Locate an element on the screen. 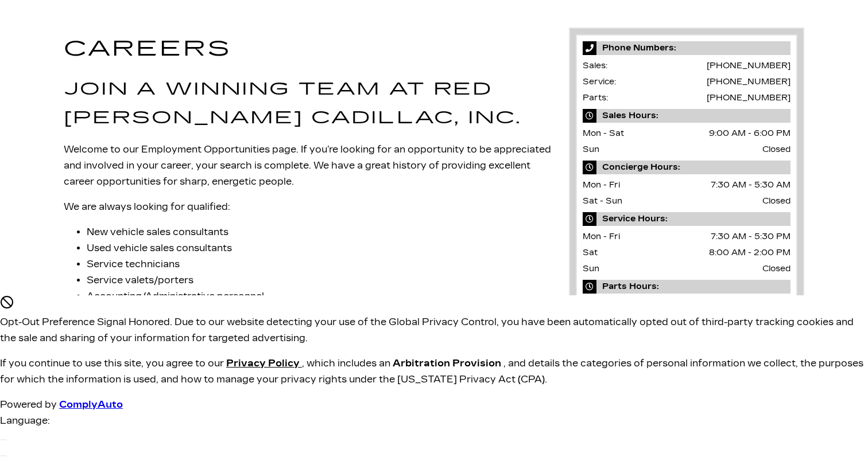 The image size is (868, 461). span: Parts: is located at coordinates (595, 97).